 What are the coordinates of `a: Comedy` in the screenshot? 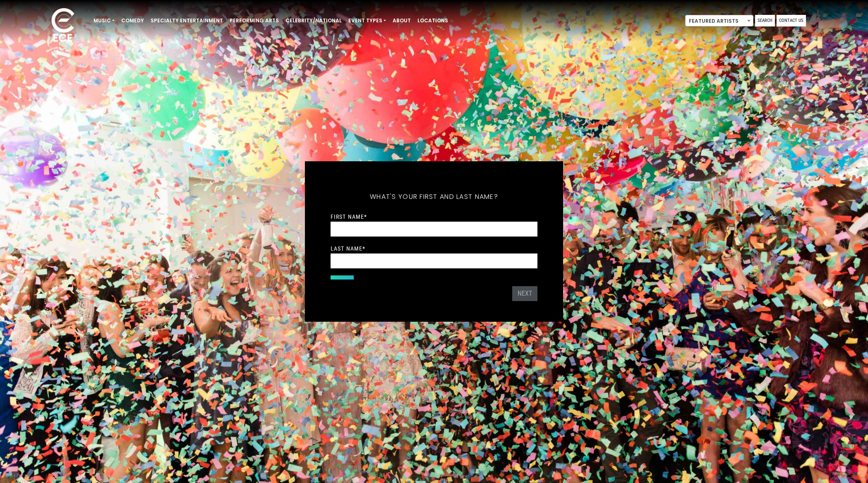 It's located at (133, 21).